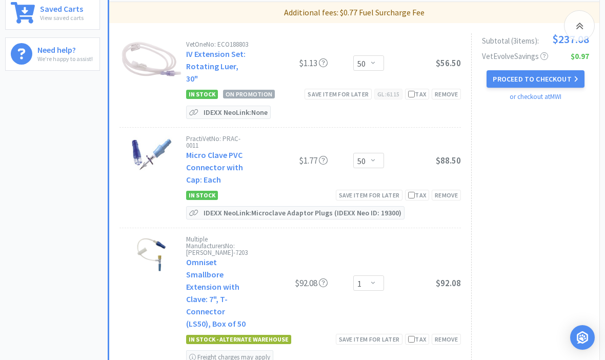  I want to click on p: IDEXX Neo Link: None, so click(235, 112).